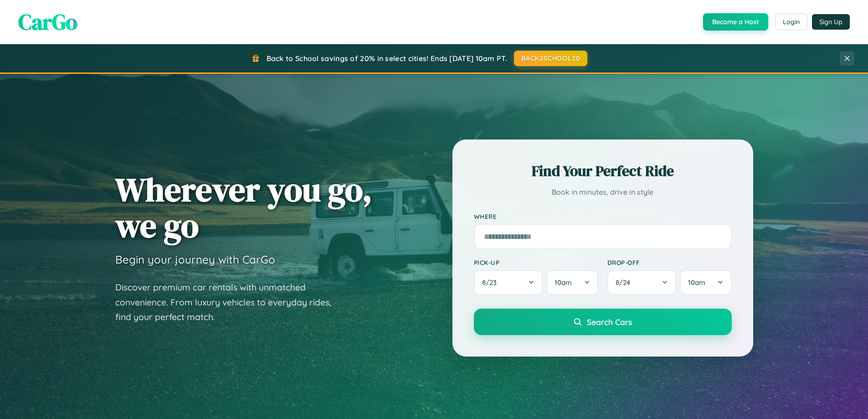  I want to click on h3: Begin your journey with CarGo, so click(195, 260).